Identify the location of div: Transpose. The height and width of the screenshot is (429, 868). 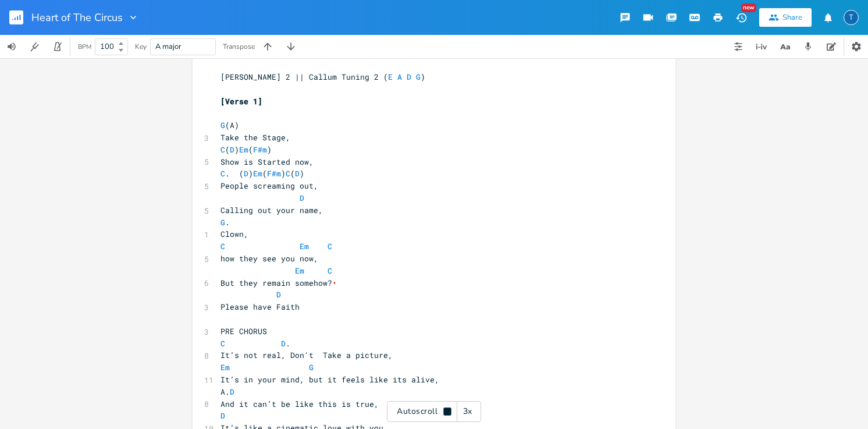
(239, 47).